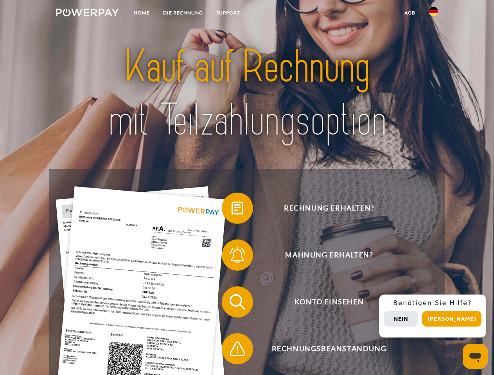  I want to click on a: Home, so click(141, 13).